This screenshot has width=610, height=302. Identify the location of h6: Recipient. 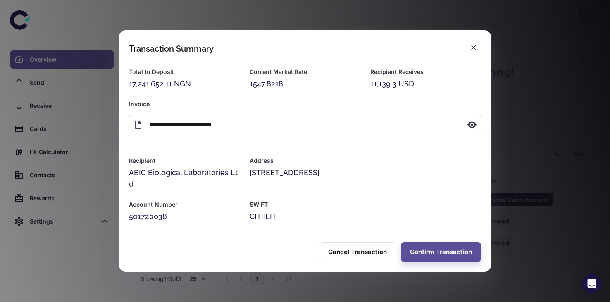
(184, 161).